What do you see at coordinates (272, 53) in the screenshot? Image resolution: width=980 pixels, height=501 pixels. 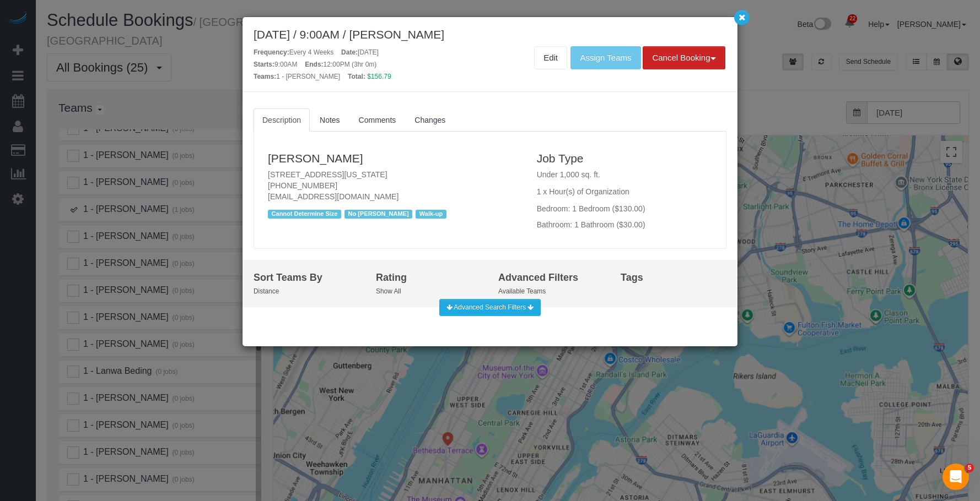 I see `strong: Frequency:` at bounding box center [272, 53].